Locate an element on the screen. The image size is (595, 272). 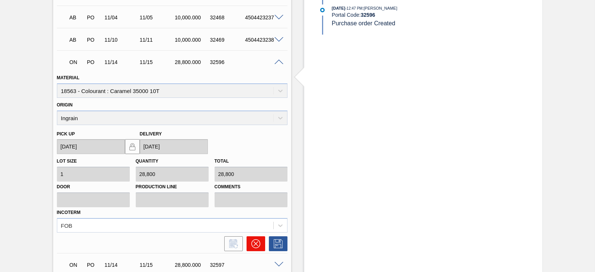
div: 32468 is located at coordinates (227, 17).